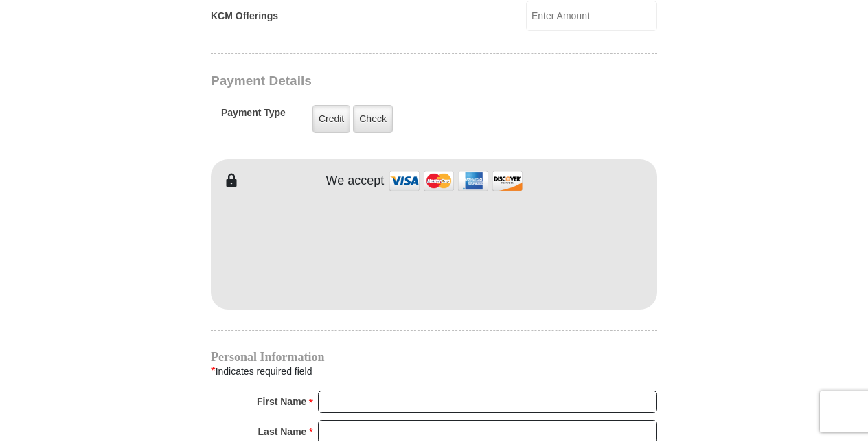 The height and width of the screenshot is (442, 868). What do you see at coordinates (254, 116) in the screenshot?
I see `h5: Payment Type` at bounding box center [254, 116].